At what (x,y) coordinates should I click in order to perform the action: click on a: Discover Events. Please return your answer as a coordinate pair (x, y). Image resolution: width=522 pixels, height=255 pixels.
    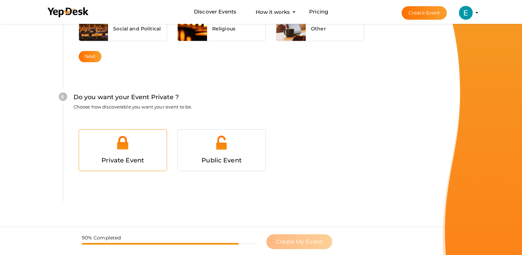
    Looking at the image, I should click on (215, 12).